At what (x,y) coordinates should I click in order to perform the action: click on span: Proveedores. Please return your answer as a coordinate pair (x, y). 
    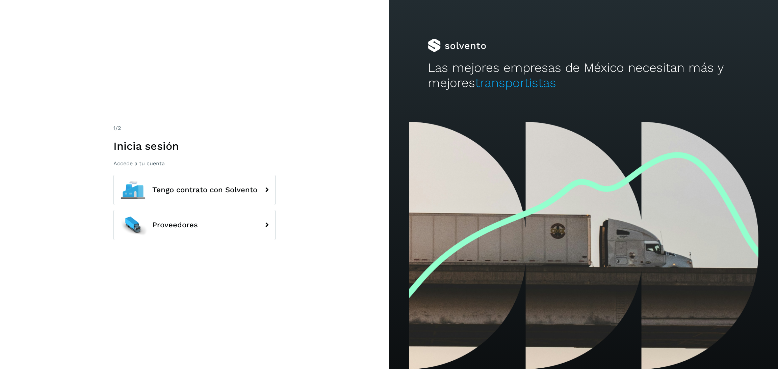
    Looking at the image, I should click on (175, 225).